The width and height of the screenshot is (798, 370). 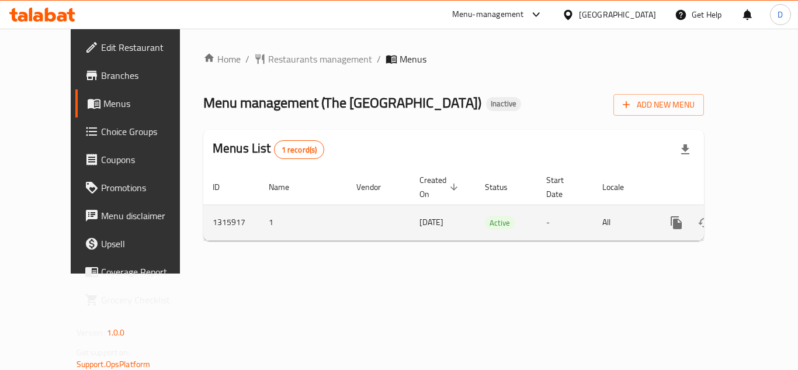 What do you see at coordinates (677, 223) in the screenshot?
I see `button: more` at bounding box center [677, 223].